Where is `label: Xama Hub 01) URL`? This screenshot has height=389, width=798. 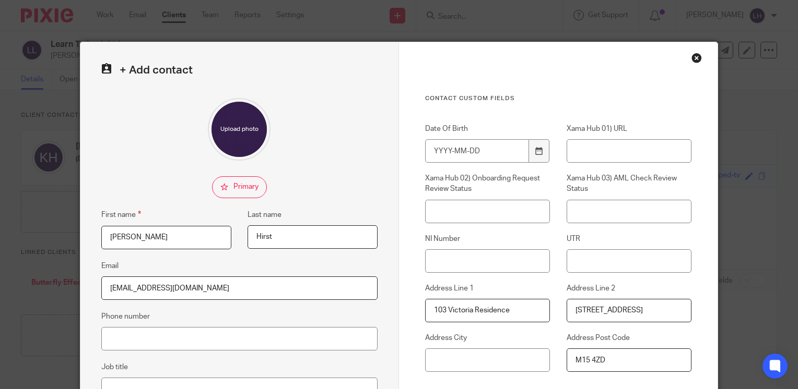
label: Xama Hub 01) URL is located at coordinates (629, 129).